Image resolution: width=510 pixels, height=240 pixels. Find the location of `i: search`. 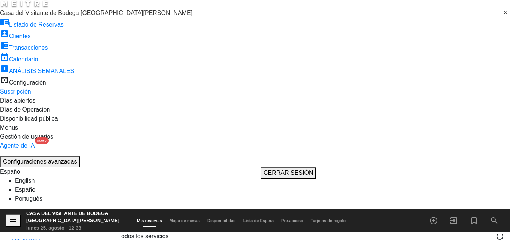

i: search is located at coordinates (494, 221).